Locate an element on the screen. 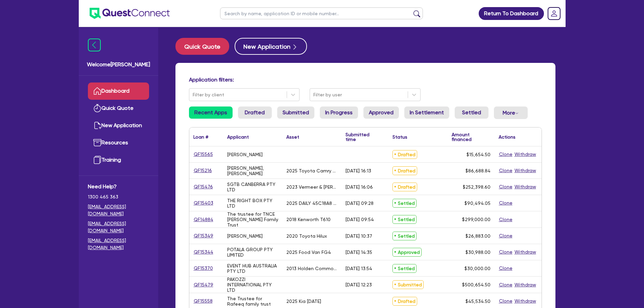 The width and height of the screenshot is (644, 308). div: Status is located at coordinates (400, 137).